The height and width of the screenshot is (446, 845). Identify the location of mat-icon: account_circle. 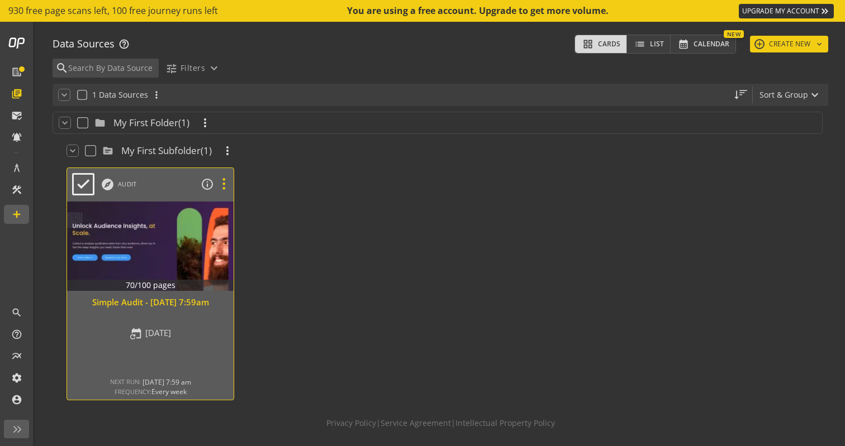
(17, 400).